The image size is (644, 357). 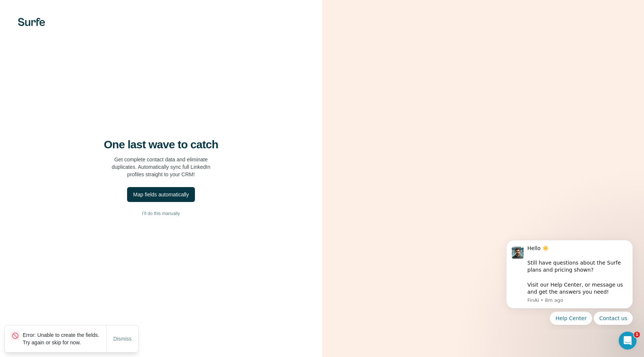 I want to click on p: Error: Unable to create the fields. Try again or skip for now., so click(x=65, y=338).